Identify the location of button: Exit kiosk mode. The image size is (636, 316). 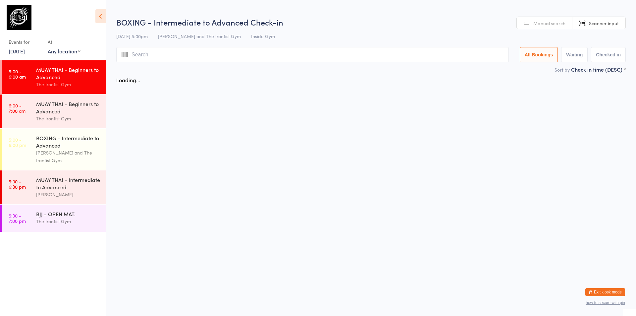
(606, 292).